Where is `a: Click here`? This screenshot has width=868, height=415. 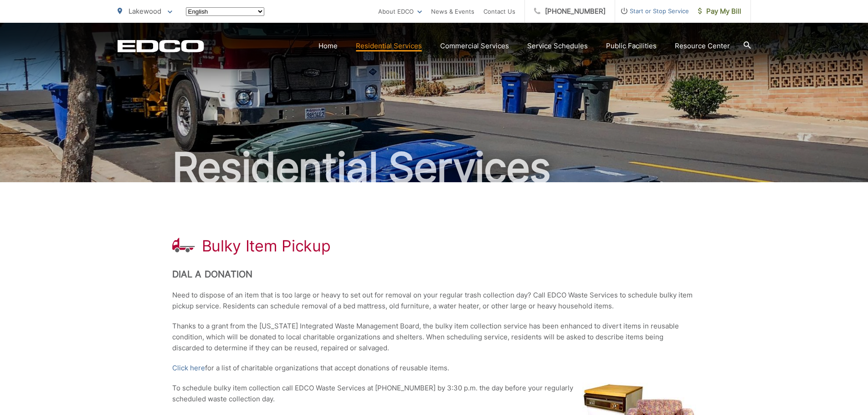 a: Click here is located at coordinates (188, 368).